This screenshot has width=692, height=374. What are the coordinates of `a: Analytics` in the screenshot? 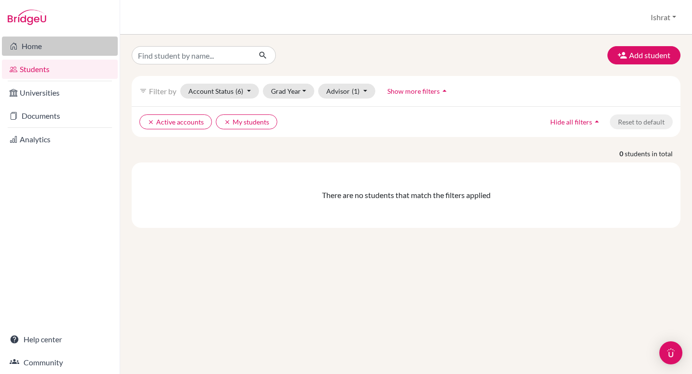 It's located at (60, 139).